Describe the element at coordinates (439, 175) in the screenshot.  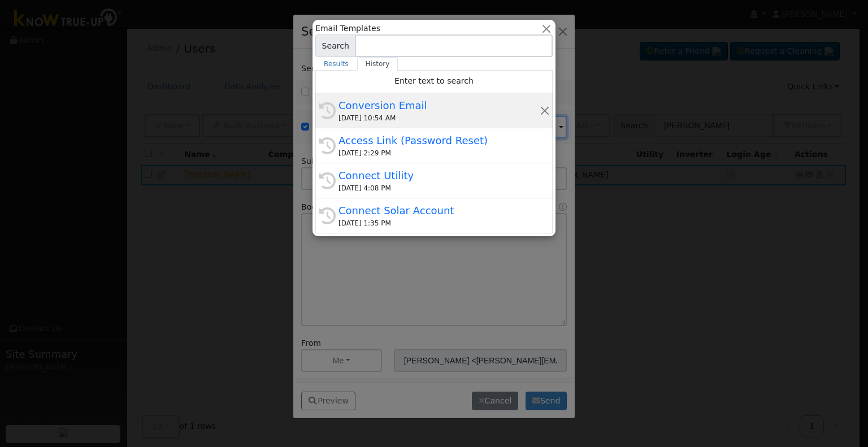
I see `div: Connect Utility` at that location.